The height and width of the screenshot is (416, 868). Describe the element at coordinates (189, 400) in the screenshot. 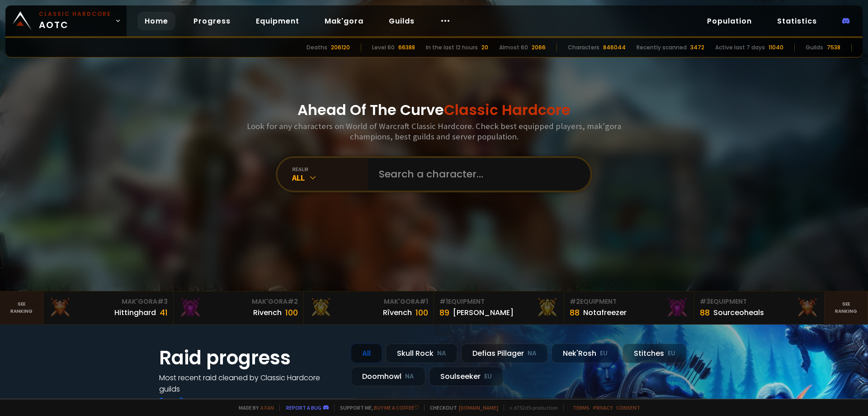

I see `a: See all progress` at that location.